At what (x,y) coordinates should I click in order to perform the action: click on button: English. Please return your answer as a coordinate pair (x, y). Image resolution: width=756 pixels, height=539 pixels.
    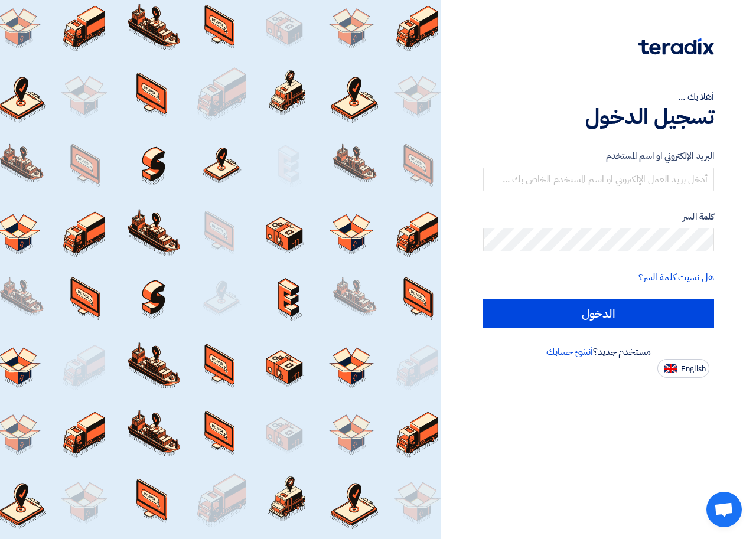
    Looking at the image, I should click on (683, 368).